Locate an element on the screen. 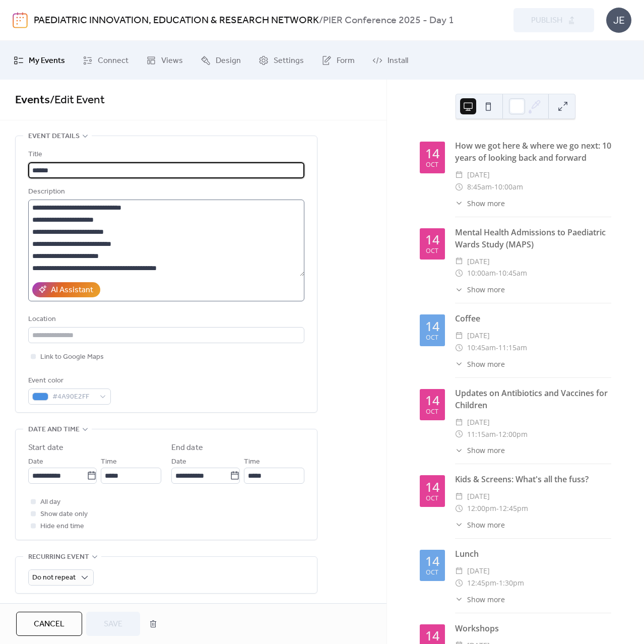  div: Description is located at coordinates (165, 192).